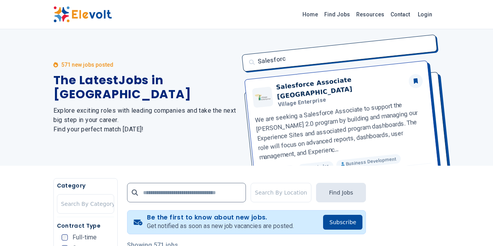 The image size is (493, 246). Describe the element at coordinates (425, 14) in the screenshot. I see `a: Login` at that location.